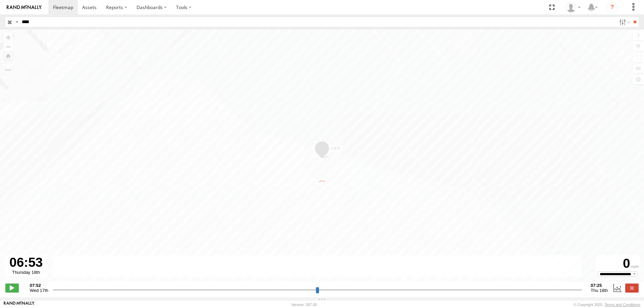 Image resolution: width=644 pixels, height=308 pixels. I want to click on a: Terms and Conditions, so click(622, 305).